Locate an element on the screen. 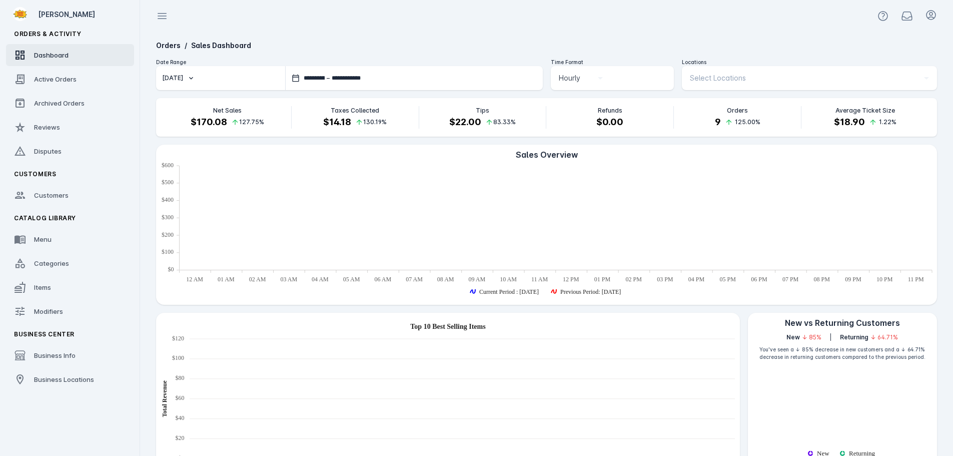 Image resolution: width=953 pixels, height=456 pixels. span: 127.75% is located at coordinates (252, 122).